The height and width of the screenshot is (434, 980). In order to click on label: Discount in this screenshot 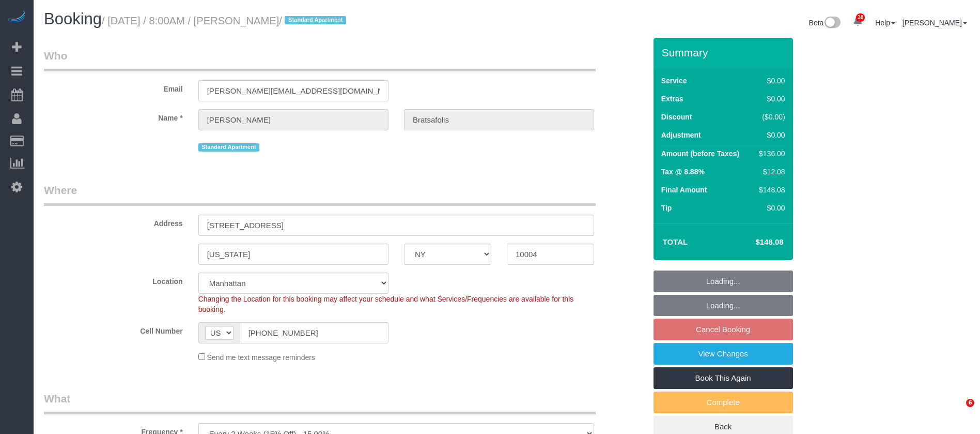, I will do `click(677, 117)`.